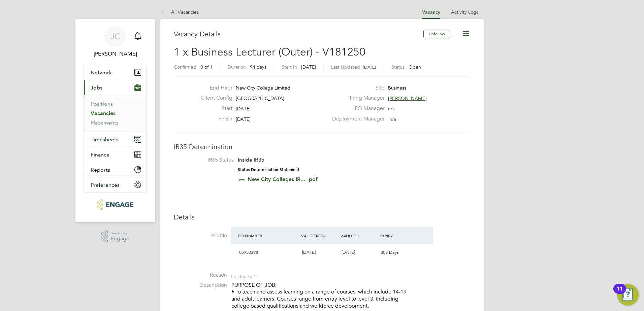  What do you see at coordinates (214, 98) in the screenshot?
I see `label: Client Config` at bounding box center [214, 98].